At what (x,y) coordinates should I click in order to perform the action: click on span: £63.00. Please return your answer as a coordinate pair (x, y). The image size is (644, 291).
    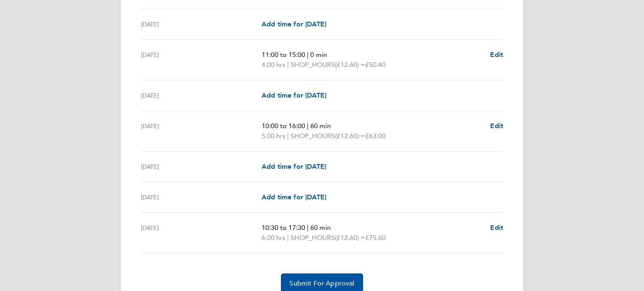
    Looking at the image, I should click on (375, 136).